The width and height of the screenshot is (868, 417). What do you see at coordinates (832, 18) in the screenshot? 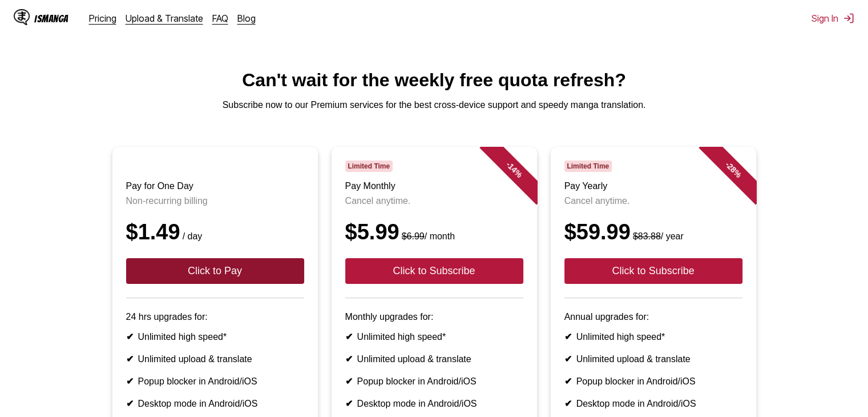
I see `button: Sign In` at bounding box center [832, 18].